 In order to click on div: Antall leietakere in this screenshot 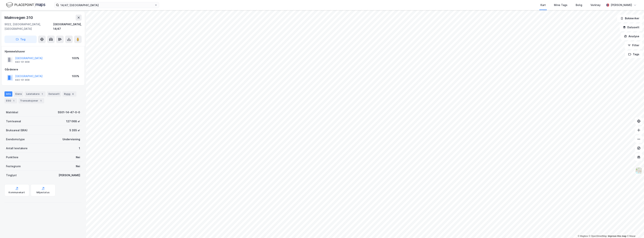, I will do `click(17, 148)`.